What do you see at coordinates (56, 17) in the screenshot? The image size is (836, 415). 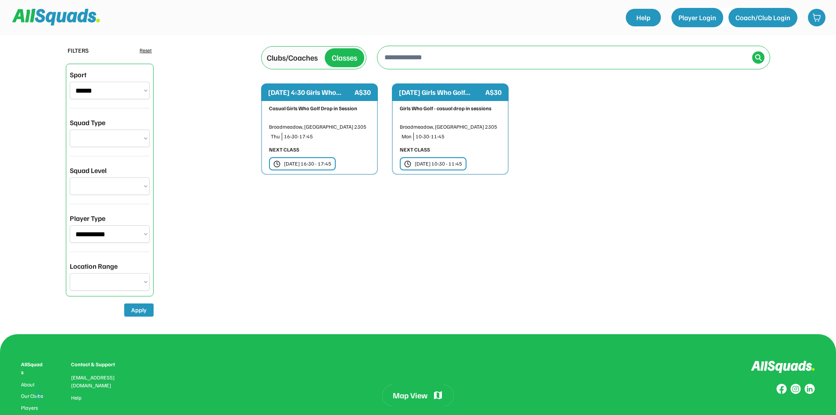 I see `img: Squad%20Logo.svg` at bounding box center [56, 17].